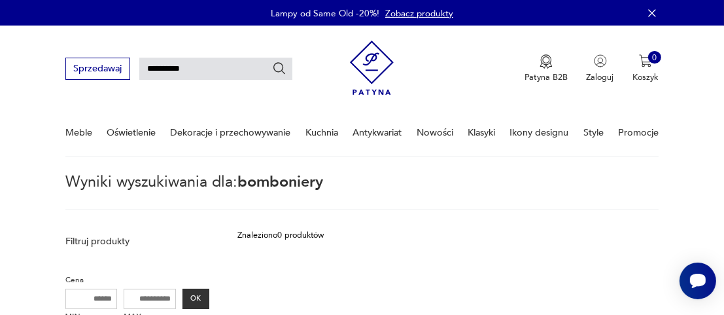 The width and height of the screenshot is (724, 315). Describe the element at coordinates (97, 68) in the screenshot. I see `button: Sprzedawaj` at that location.